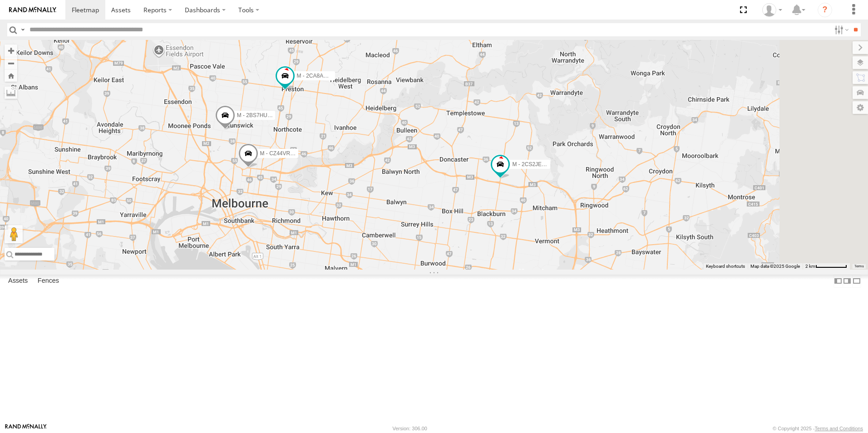 The image size is (868, 433). What do you see at coordinates (860, 108) in the screenshot?
I see `label: Map Settings` at bounding box center [860, 108].